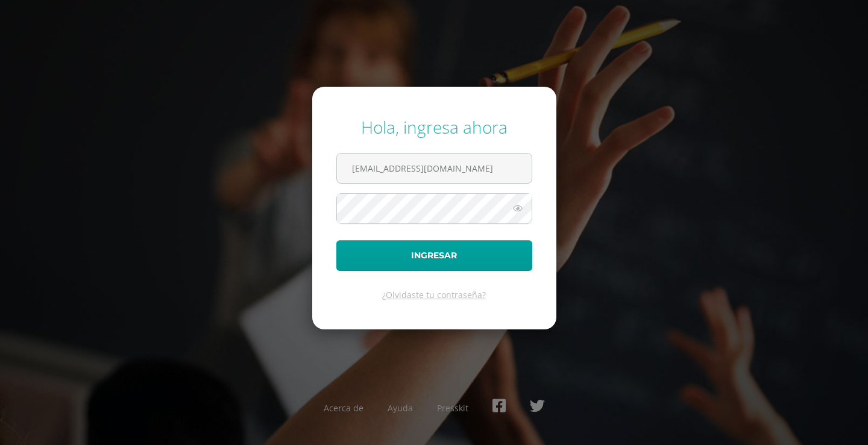 The image size is (868, 445). What do you see at coordinates (434, 294) in the screenshot?
I see `a: ¿Olvidaste tu contraseña?` at bounding box center [434, 294].